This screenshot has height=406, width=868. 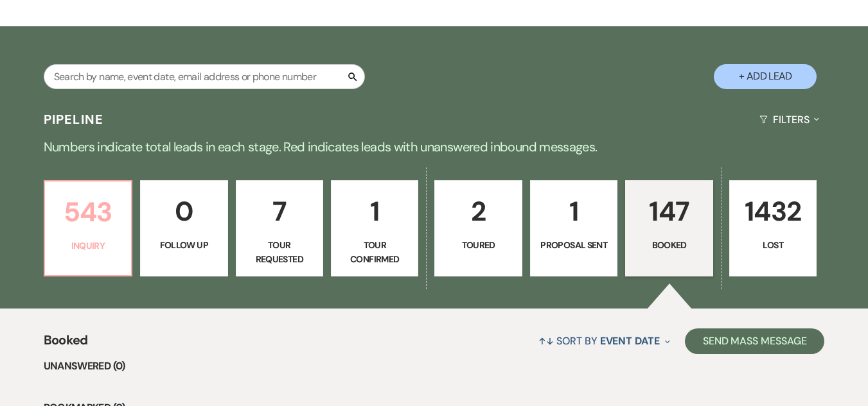 What do you see at coordinates (773, 245) in the screenshot?
I see `p: Lost` at bounding box center [773, 245].